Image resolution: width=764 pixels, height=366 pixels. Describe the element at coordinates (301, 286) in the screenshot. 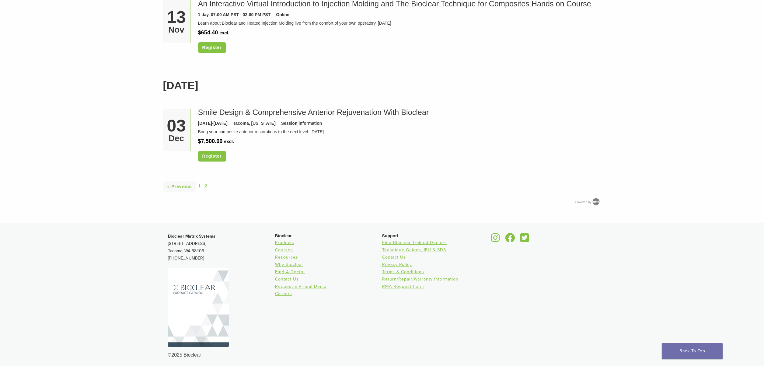

I see `a: Request a Virtual Demo` at that location.